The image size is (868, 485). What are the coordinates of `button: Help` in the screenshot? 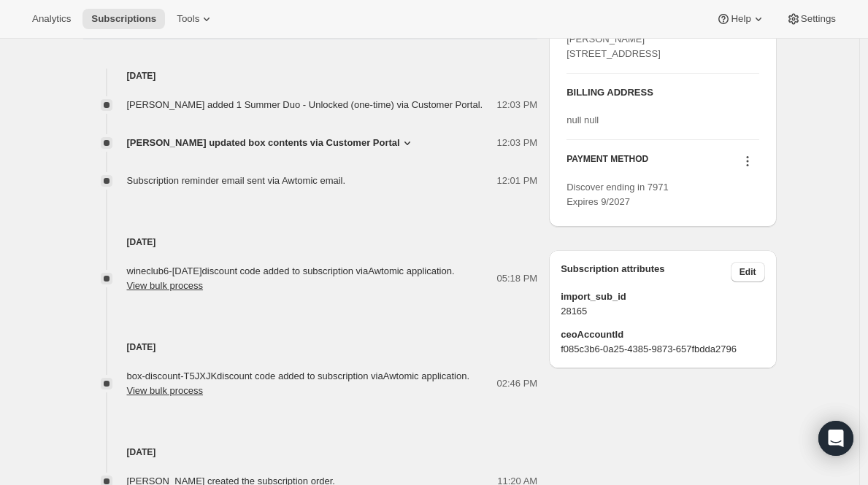 It's located at (740, 19).